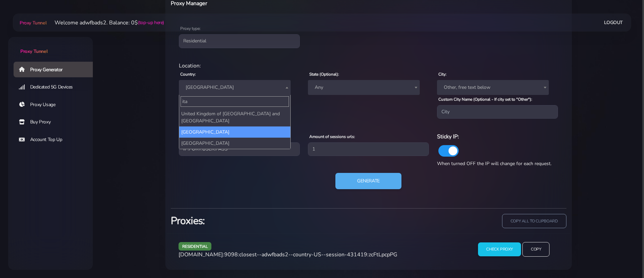 Image resolution: width=644 pixels, height=278 pixels. Describe the element at coordinates (235, 87) in the screenshot. I see `span: United States of America` at that location.